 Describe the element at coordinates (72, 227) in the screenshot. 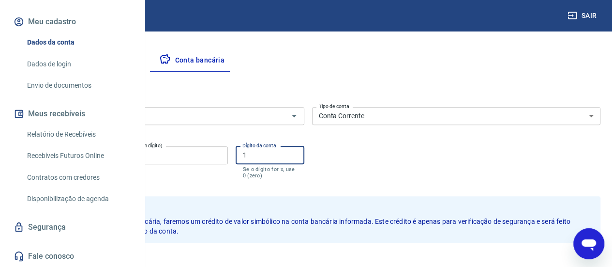

I see `a: Segurança` at that location.